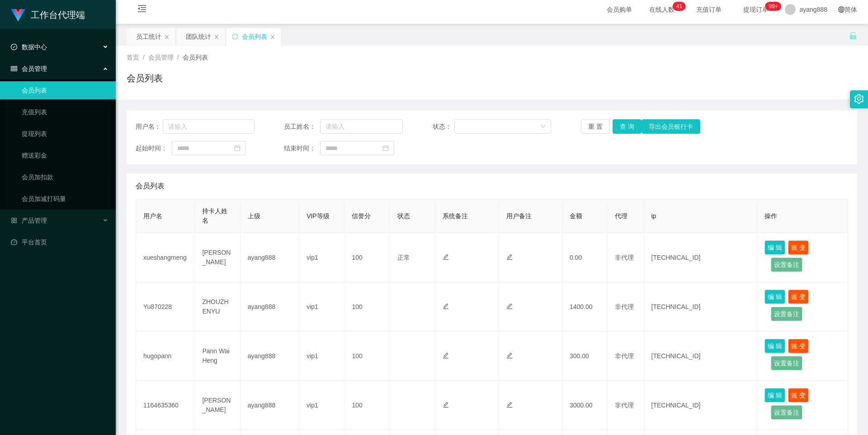 The image size is (868, 435). I want to click on a: 会员列表, so click(65, 90).